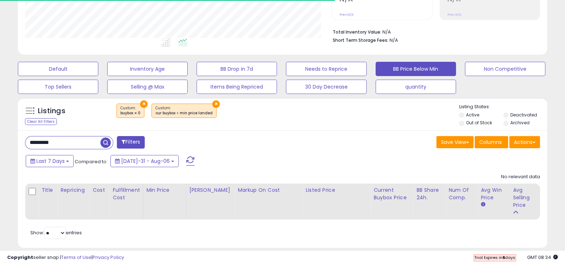 The height and width of the screenshot is (265, 565). I want to click on label: Out of Stock, so click(479, 122).